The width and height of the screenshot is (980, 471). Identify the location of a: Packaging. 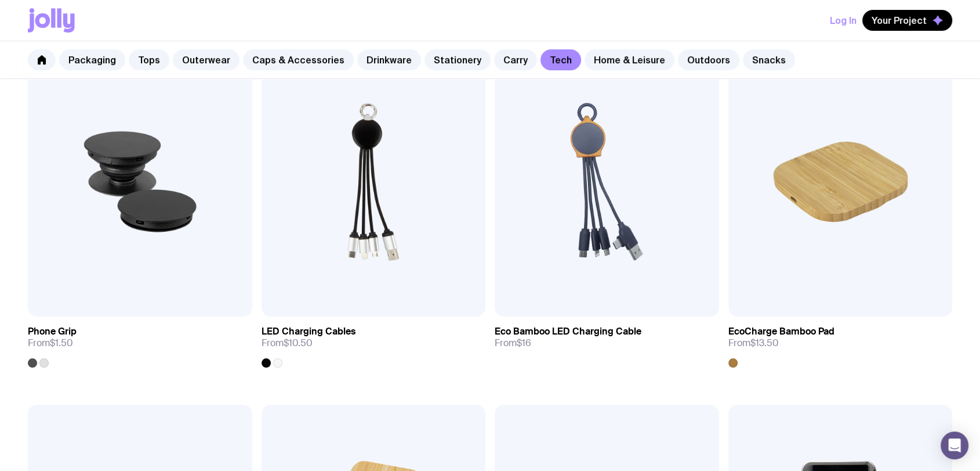
(92, 60).